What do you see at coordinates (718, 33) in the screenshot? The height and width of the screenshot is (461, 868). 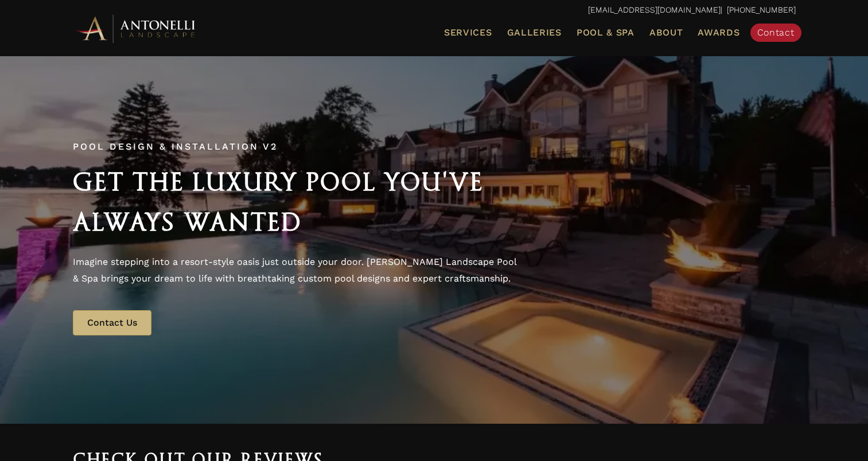 I see `a: Awards` at bounding box center [718, 33].